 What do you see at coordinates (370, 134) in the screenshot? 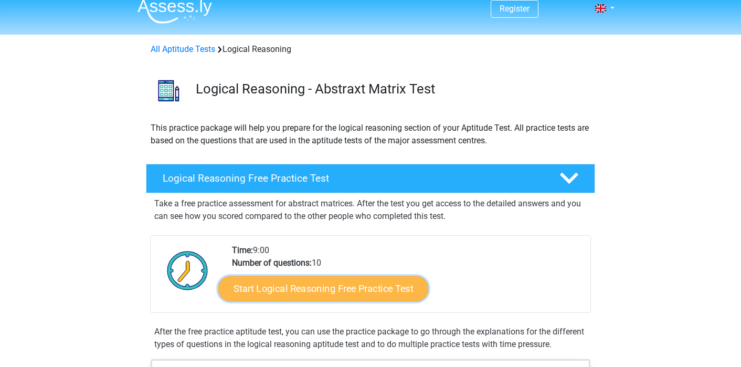
I see `p: This practice package will help you prepare for the logical reasoning section of your Aptitude Te...` at bounding box center [370, 134].